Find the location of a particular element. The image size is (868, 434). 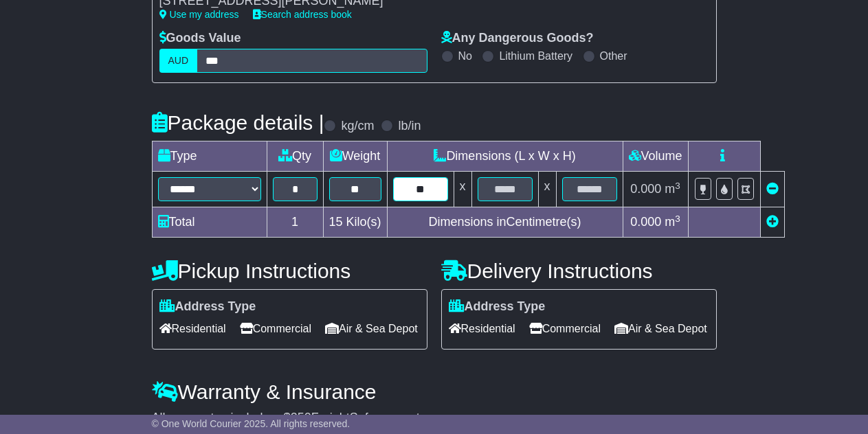

td: Kilo(s) is located at coordinates (355, 222).